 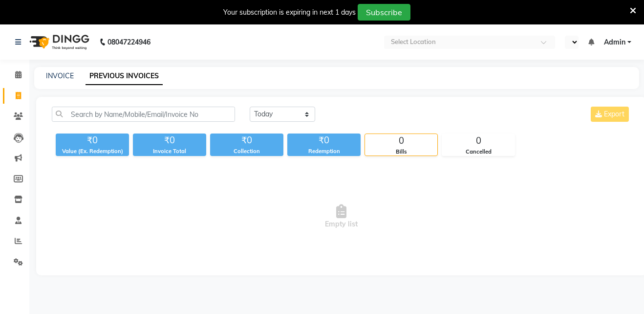 What do you see at coordinates (289, 12) in the screenshot?
I see `div: Your subscription is expiring in next 1 days` at bounding box center [289, 12].